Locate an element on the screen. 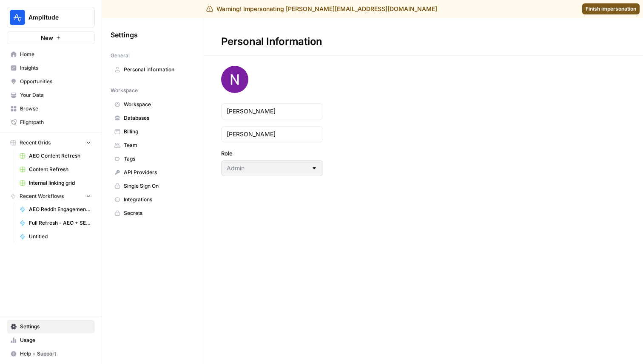 The image size is (643, 364). a: Workspace is located at coordinates (153, 105).